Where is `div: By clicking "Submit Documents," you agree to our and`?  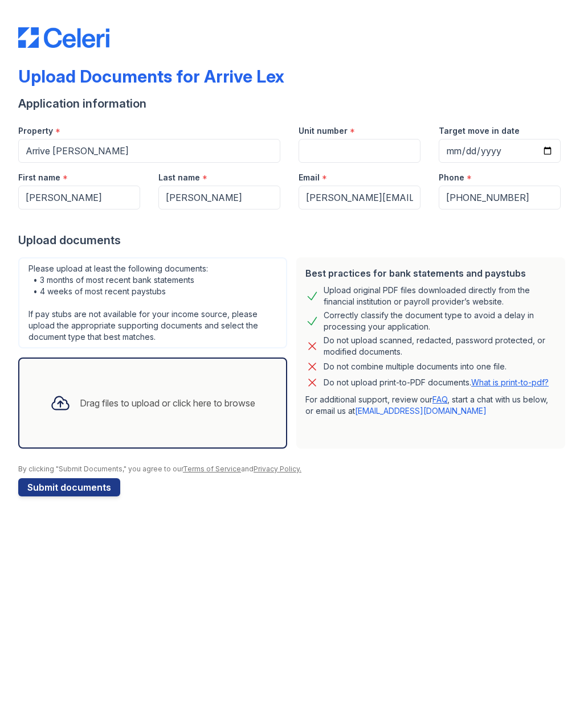
div: By clicking "Submit Documents," you agree to our and is located at coordinates (294, 469).